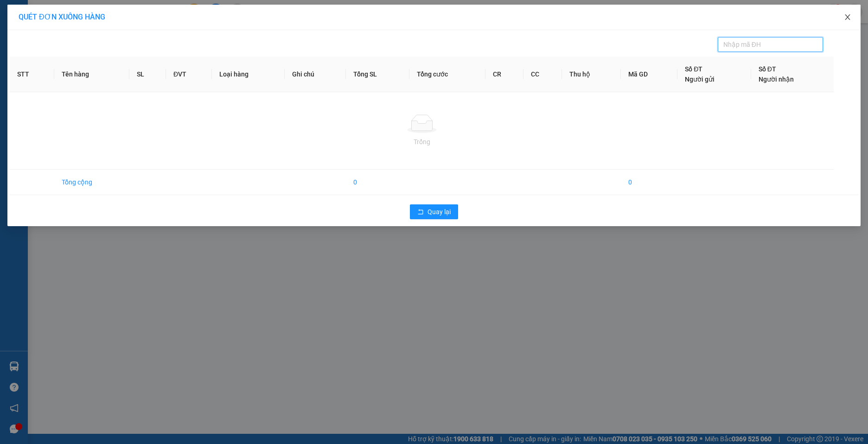 The height and width of the screenshot is (444, 868). What do you see at coordinates (767, 44) in the screenshot?
I see `input: Nhập mã ĐH` at bounding box center [767, 44].